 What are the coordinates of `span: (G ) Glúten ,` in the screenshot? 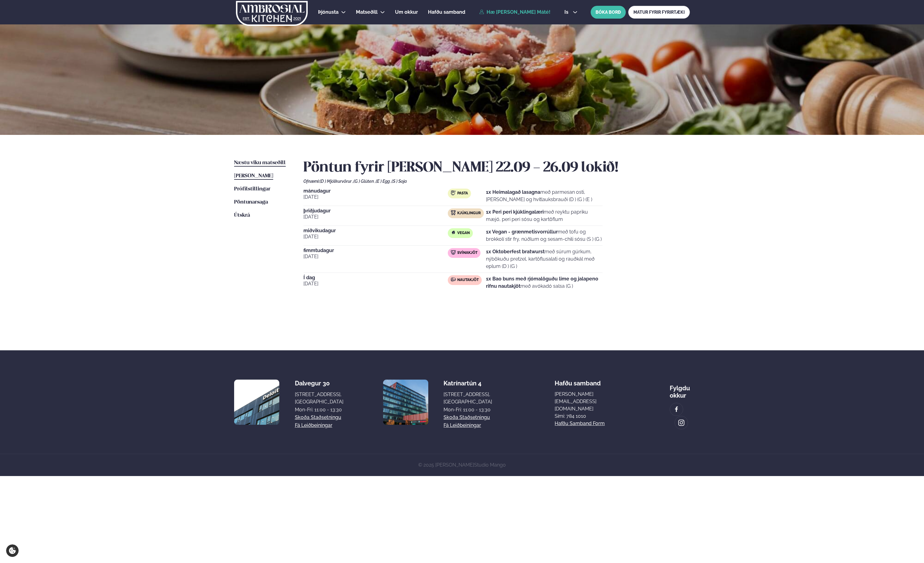 It's located at (365, 181).